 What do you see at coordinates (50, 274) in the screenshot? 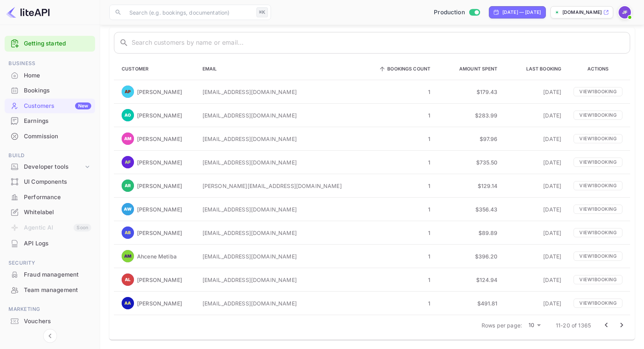
I see `a: Fraud management` at bounding box center [50, 274].